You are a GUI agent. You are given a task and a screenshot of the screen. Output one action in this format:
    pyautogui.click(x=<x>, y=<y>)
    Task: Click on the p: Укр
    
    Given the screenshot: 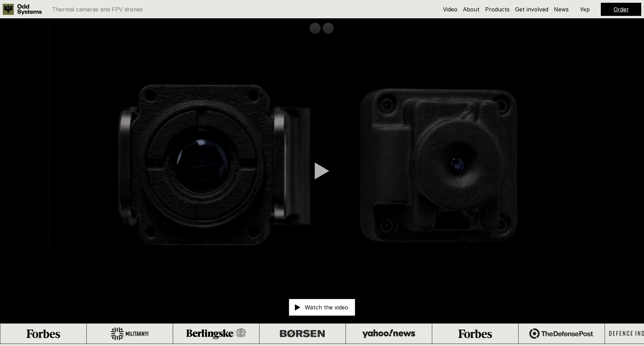 What is the action you would take?
    pyautogui.click(x=586, y=9)
    